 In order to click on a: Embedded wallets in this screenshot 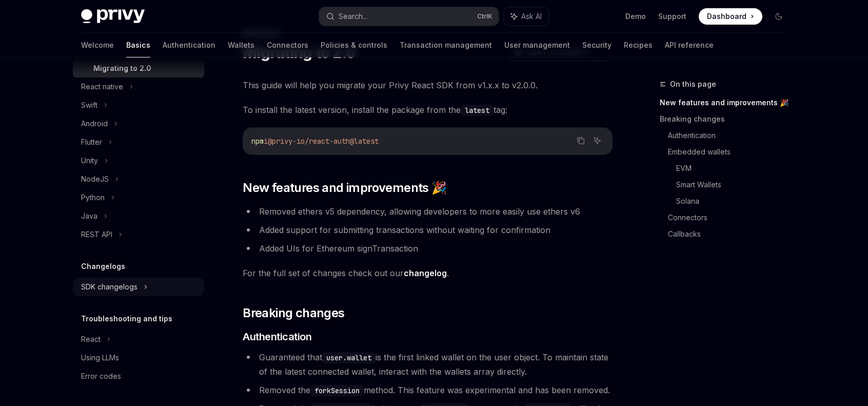, I will do `click(731, 152)`.